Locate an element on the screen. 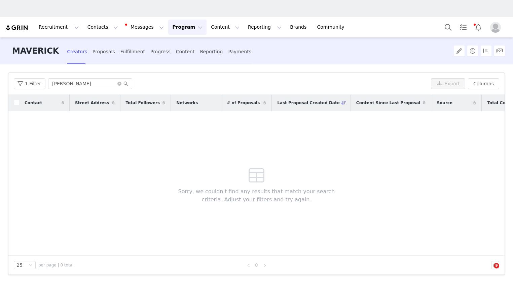 The width and height of the screenshot is (513, 286). button: Recruitment is located at coordinates (59, 27).